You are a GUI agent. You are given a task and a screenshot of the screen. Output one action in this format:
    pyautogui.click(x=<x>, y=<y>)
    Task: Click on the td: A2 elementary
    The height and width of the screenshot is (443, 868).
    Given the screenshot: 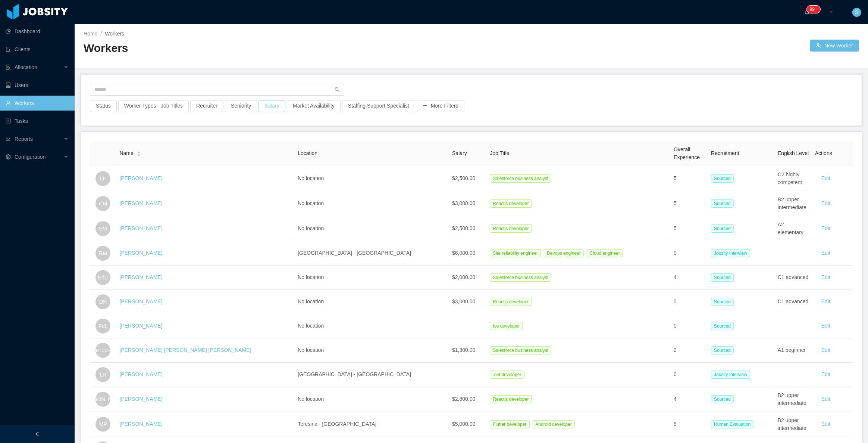 What is the action you would take?
    pyautogui.click(x=794, y=229)
    